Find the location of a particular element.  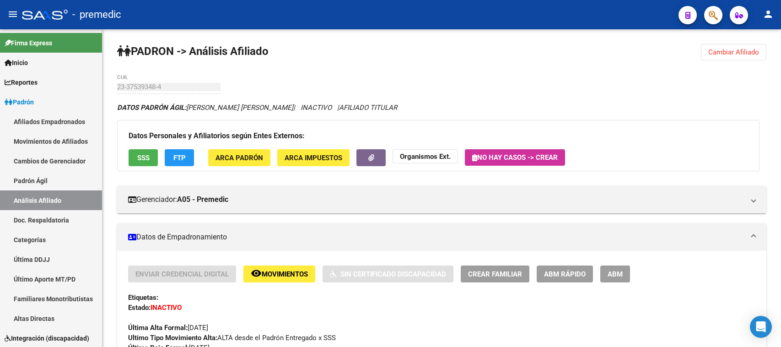

span: Reportes is located at coordinates (21, 82).